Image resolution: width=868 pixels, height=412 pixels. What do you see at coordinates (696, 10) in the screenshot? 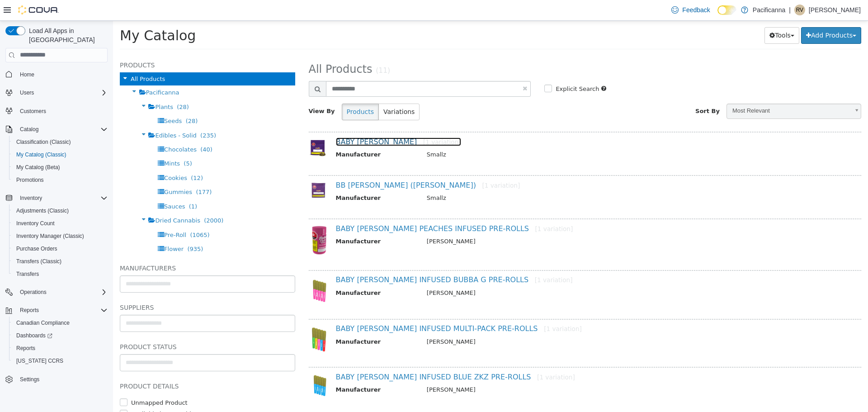
I see `span: Feedback` at bounding box center [696, 10].